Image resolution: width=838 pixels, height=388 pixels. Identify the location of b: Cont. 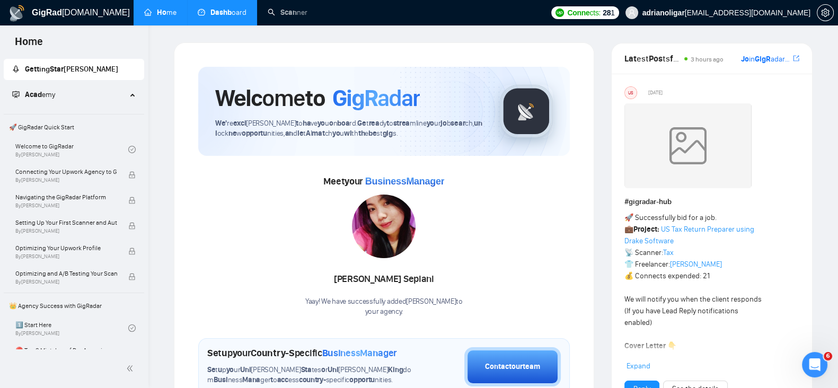
(493, 366).